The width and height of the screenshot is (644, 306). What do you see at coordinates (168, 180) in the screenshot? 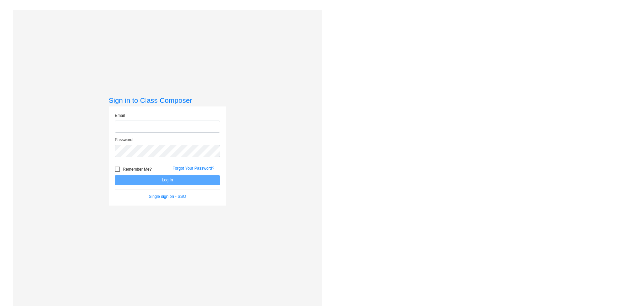
I see `button: Log In` at bounding box center [168, 180].